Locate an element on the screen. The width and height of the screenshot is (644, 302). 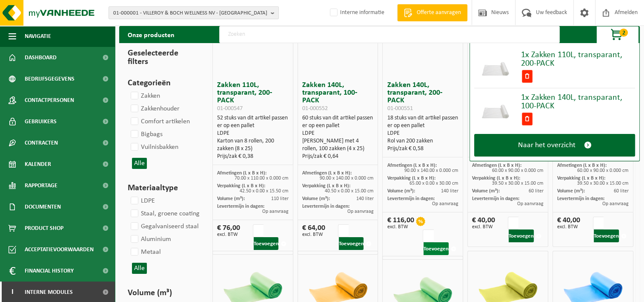
span: Rapportage is located at coordinates (41, 185).